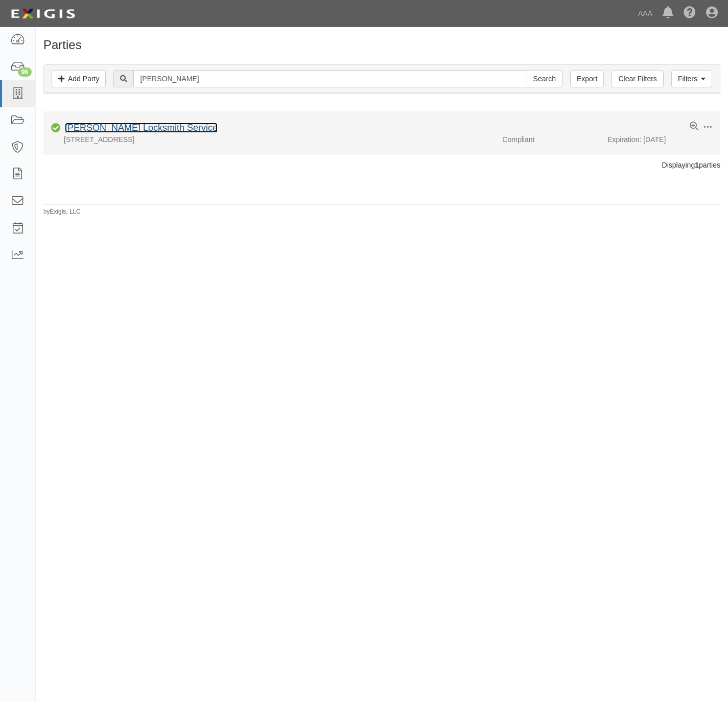  What do you see at coordinates (56, 128) in the screenshot?
I see `i: Compliant` at bounding box center [56, 128].